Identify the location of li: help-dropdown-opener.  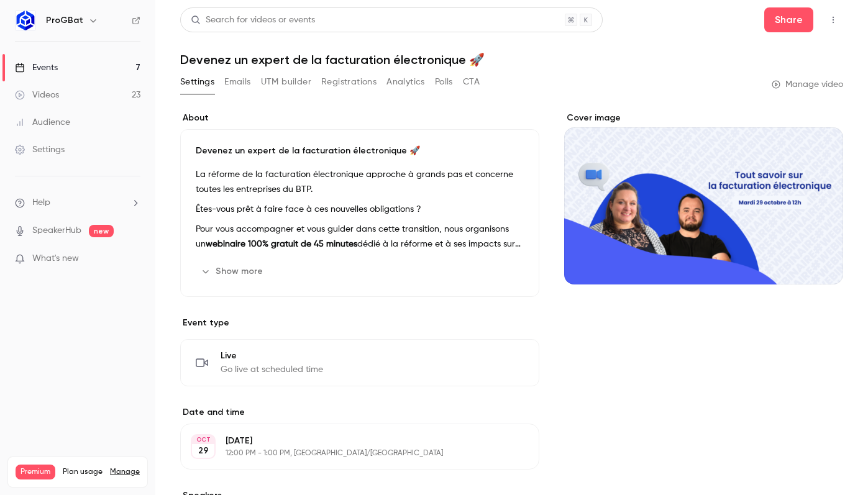
(78, 202).